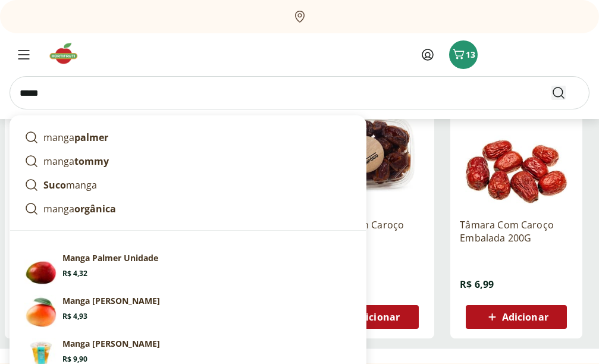 Image resolution: width=599 pixels, height=364 pixels. Describe the element at coordinates (477, 284) in the screenshot. I see `span: R$ 6,99` at that location.